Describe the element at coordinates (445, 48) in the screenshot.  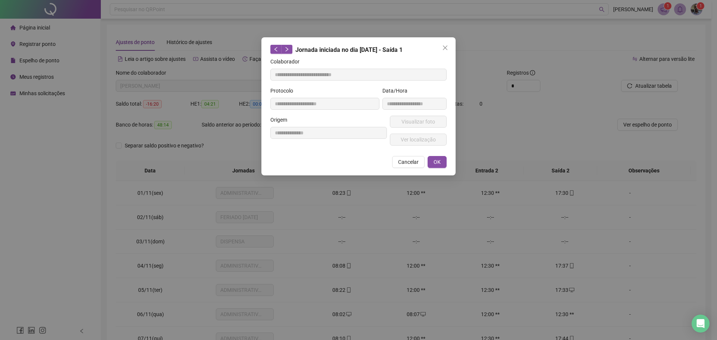
I see `button: Close` at that location.